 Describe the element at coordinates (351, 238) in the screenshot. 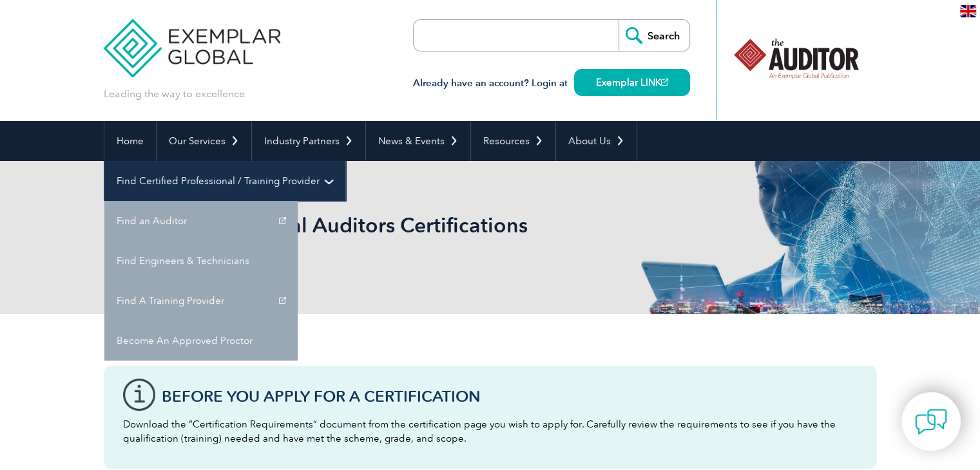

I see `h1: Browse All Individual Auditors Certifications by Category` at that location.